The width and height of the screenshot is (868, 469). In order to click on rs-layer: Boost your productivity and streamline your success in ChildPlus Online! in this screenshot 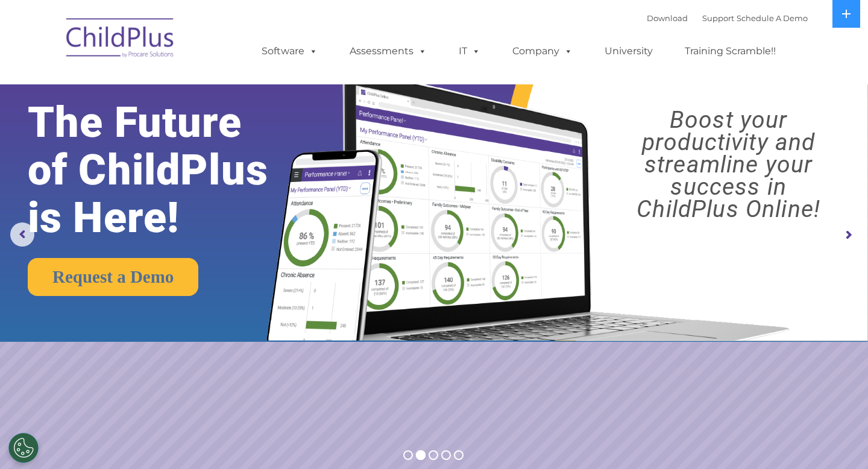, I will do `click(728, 165)`.